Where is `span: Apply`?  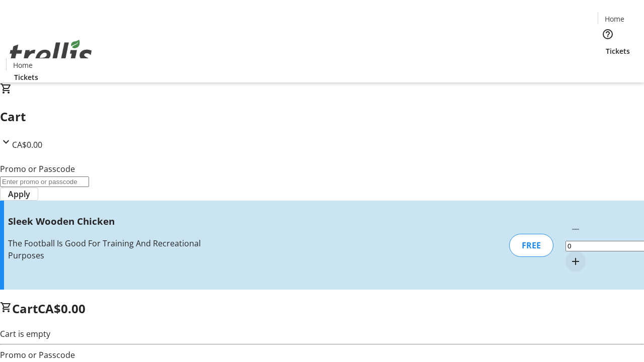
span: Apply is located at coordinates (19, 194).